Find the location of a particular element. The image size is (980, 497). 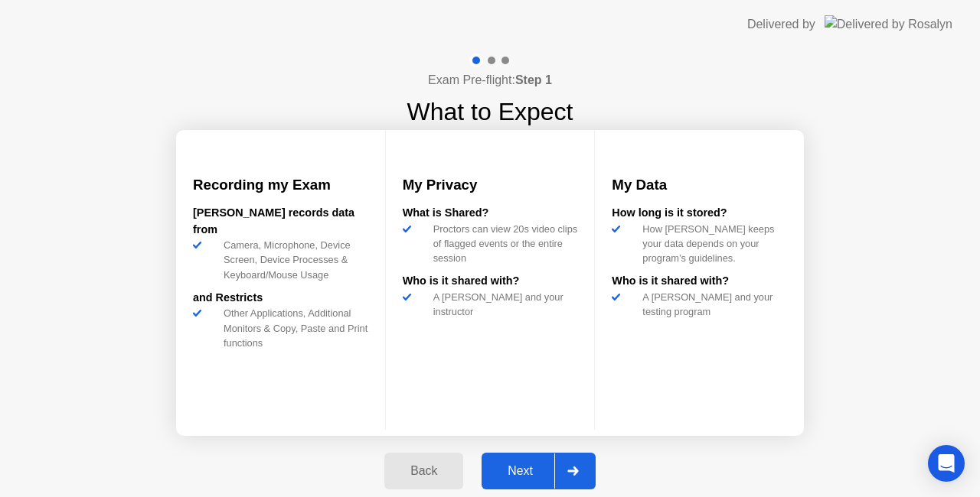

div: Proctors can view 20s video clips of flagged events or the entire session is located at coordinates (502, 244).